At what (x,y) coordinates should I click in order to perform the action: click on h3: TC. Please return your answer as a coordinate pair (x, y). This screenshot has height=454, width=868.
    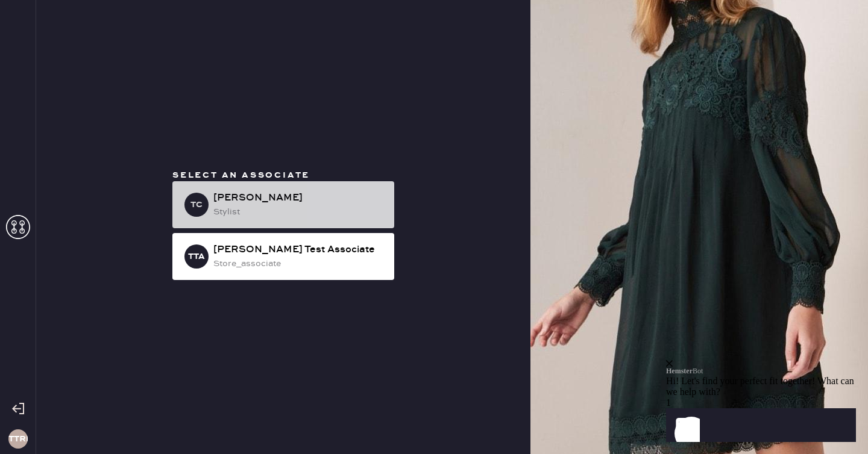
    Looking at the image, I should click on (196, 205).